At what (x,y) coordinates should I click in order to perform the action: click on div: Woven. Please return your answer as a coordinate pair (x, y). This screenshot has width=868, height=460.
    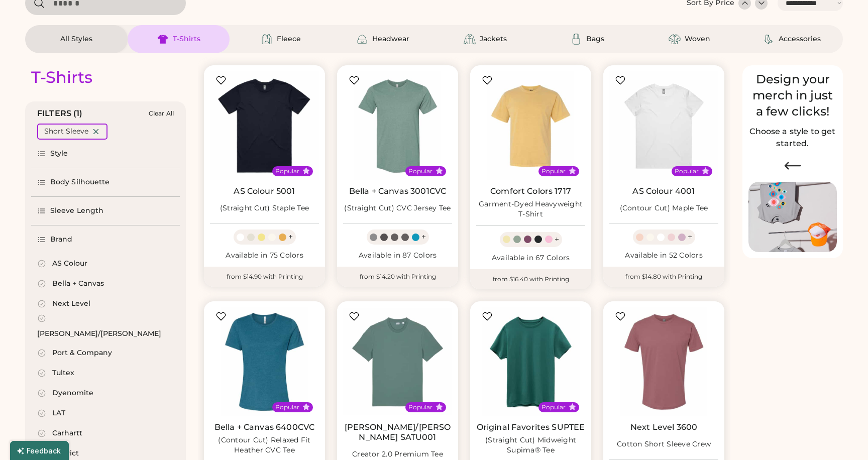
    Looking at the image, I should click on (698, 40).